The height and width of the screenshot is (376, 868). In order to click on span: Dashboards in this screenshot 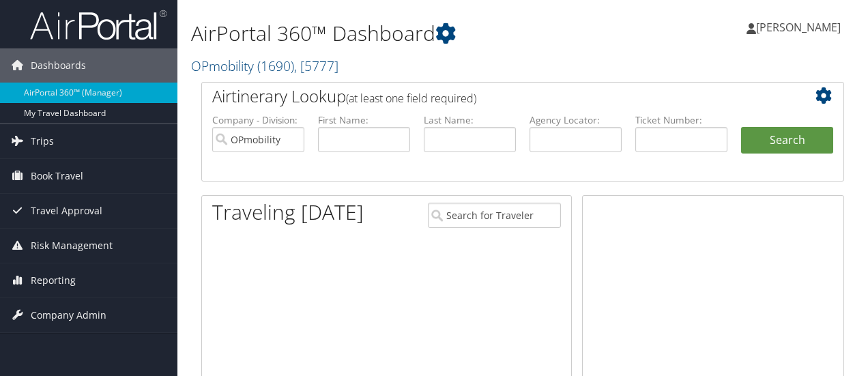, I will do `click(58, 65)`.